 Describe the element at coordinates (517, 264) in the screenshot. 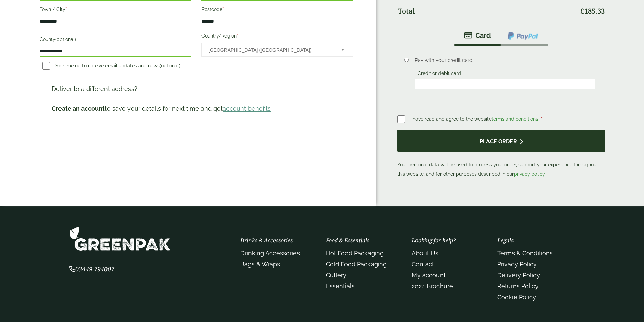

I see `a: Privacy Policy` at that location.